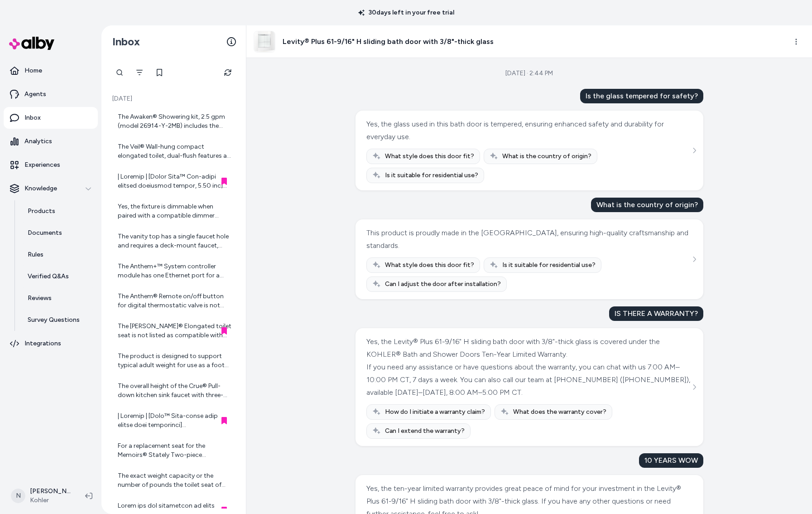 This screenshot has height=514, width=812. I want to click on div: The Awaken® Showering kit, 2.5 gpm (model 26914-Y-2MB) includes the following components with the..., so click(174, 122).